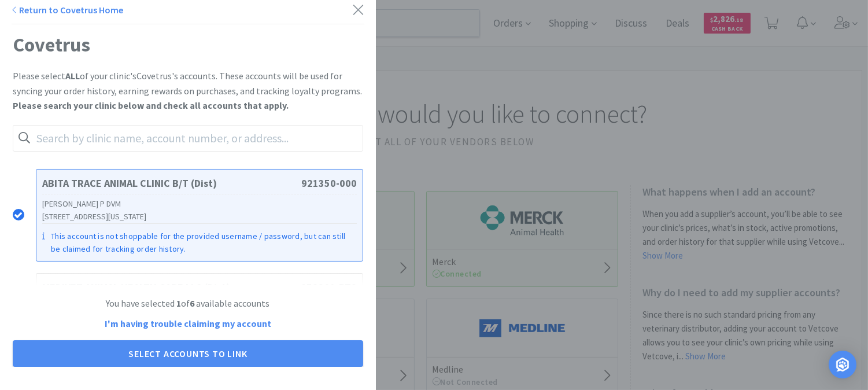  What do you see at coordinates (67, 10) in the screenshot?
I see `a: Return to Covetrus Home` at bounding box center [67, 10].